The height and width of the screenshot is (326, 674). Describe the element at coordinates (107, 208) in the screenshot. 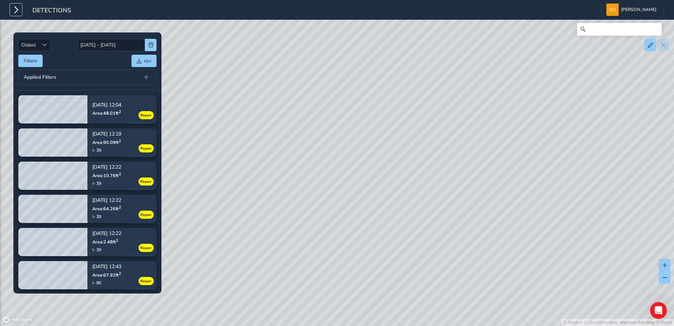

I see `span: Area: 64.26 ft` at that location.